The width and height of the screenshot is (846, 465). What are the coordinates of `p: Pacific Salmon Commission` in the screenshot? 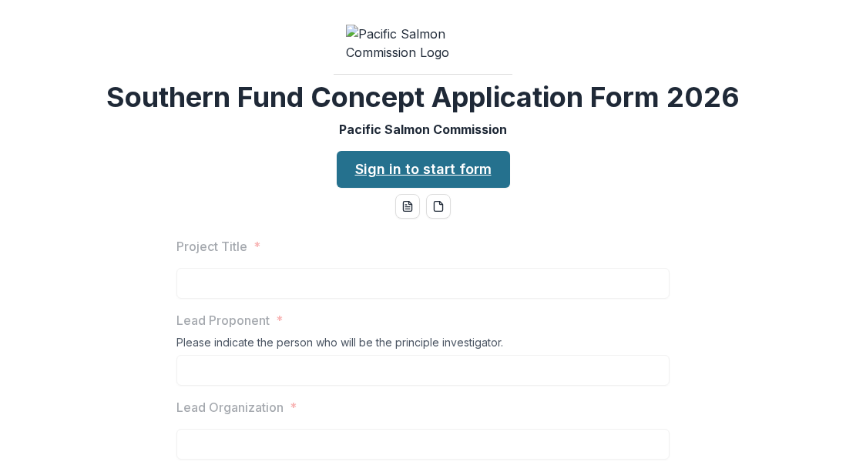 It's located at (423, 129).